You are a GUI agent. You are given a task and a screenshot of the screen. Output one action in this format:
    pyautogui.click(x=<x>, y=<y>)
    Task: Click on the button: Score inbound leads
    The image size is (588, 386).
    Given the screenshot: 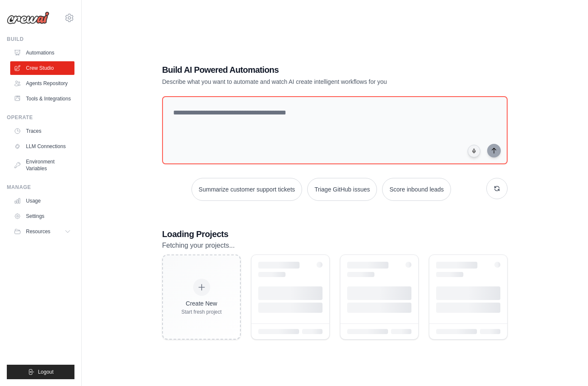 What is the action you would take?
    pyautogui.click(x=417, y=189)
    